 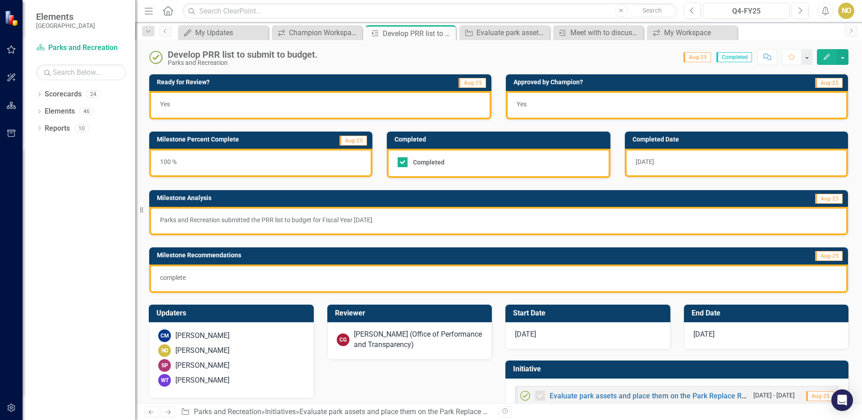 I want to click on span: Completed, so click(x=734, y=57).